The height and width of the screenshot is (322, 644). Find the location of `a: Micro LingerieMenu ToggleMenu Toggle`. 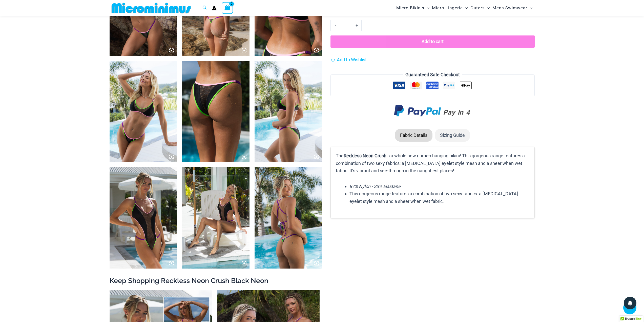

a: Micro LingerieMenu ToggleMenu Toggle is located at coordinates (450, 8).